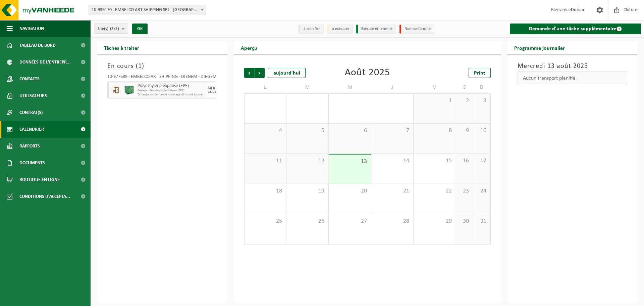 Image resolution: width=644 pixels, height=306 pixels. I want to click on h3: Mercredi 13 août 2025, so click(573, 66).